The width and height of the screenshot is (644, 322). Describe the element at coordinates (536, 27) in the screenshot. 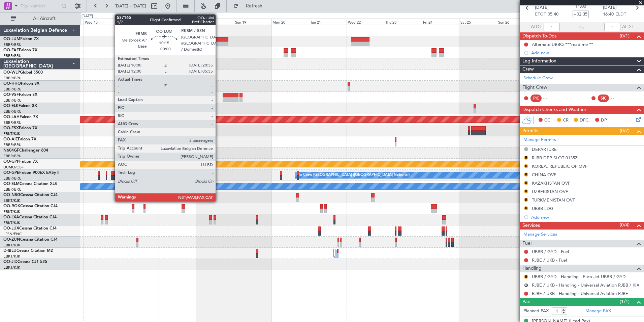

I see `span: ATOT` at that location.